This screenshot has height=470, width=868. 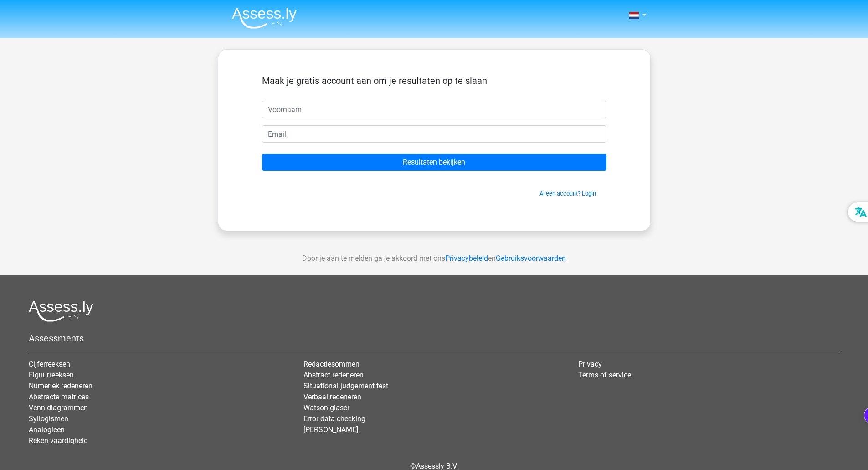 What do you see at coordinates (434, 110) in the screenshot?
I see `input: Voornaam` at bounding box center [434, 110].